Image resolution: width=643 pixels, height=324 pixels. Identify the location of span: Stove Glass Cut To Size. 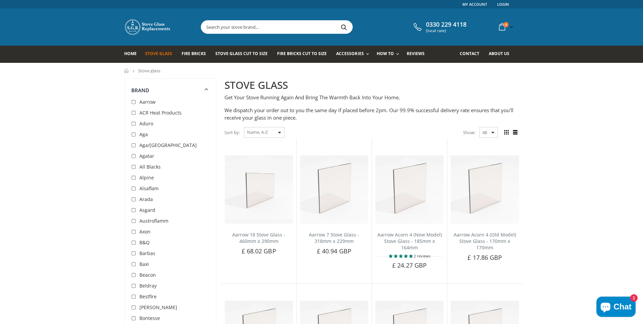
(241, 53).